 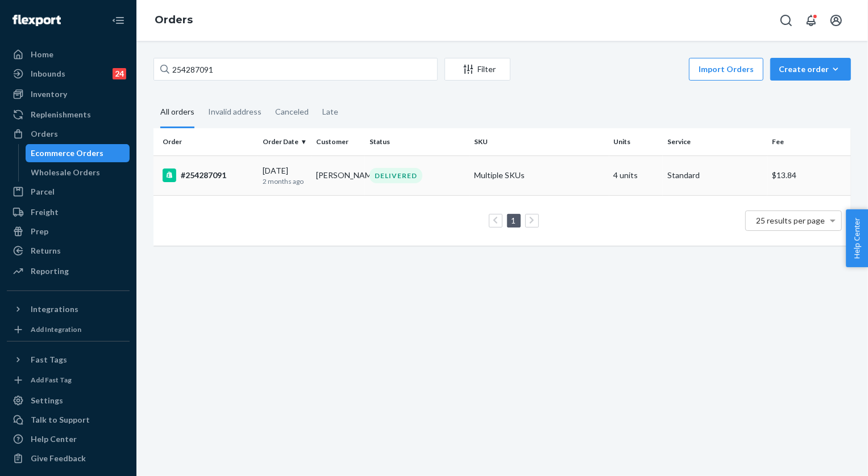 What do you see at coordinates (296, 69) in the screenshot?
I see `input: Search orders` at bounding box center [296, 69].